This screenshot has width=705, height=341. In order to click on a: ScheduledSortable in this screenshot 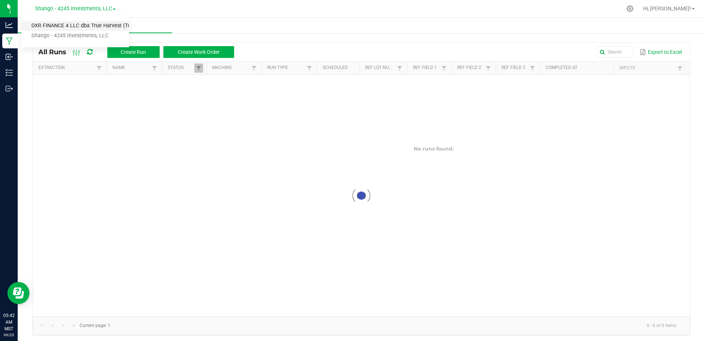, I will do `click(339, 68)`.